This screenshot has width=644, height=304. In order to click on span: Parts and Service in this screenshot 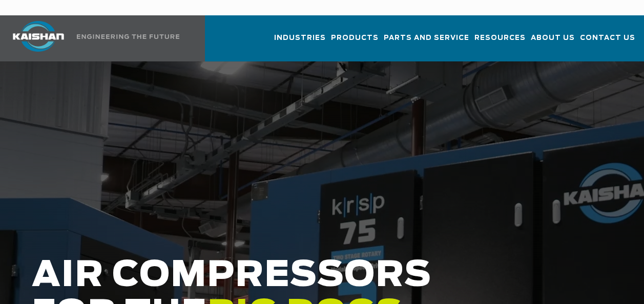, I will do `click(426, 38)`.